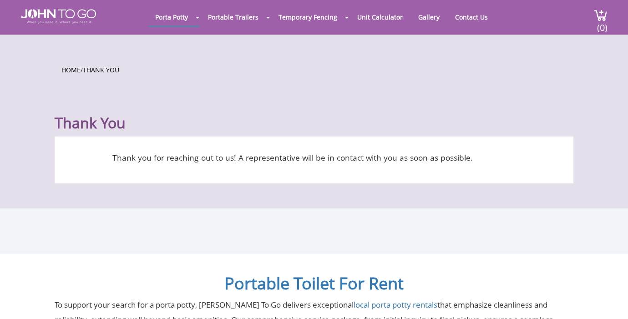 Image resolution: width=628 pixels, height=319 pixels. Describe the element at coordinates (471, 17) in the screenshot. I see `a: Contact Us` at that location.